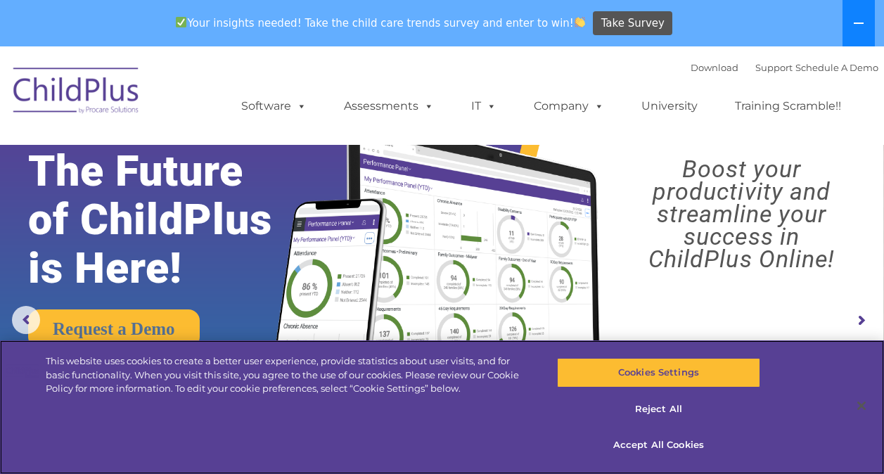  Describe the element at coordinates (658, 445) in the screenshot. I see `button: Accept All Cookies` at that location.